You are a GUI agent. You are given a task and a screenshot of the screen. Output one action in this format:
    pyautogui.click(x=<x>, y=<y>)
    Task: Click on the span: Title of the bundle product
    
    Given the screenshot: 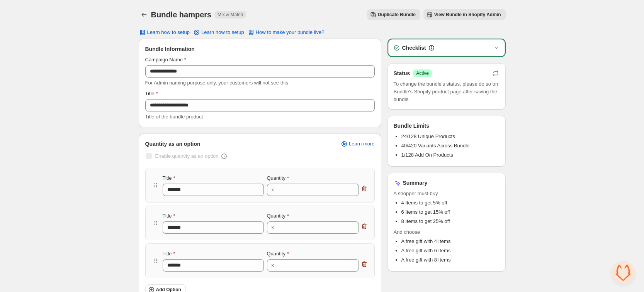 What is the action you would take?
    pyautogui.click(x=174, y=117)
    